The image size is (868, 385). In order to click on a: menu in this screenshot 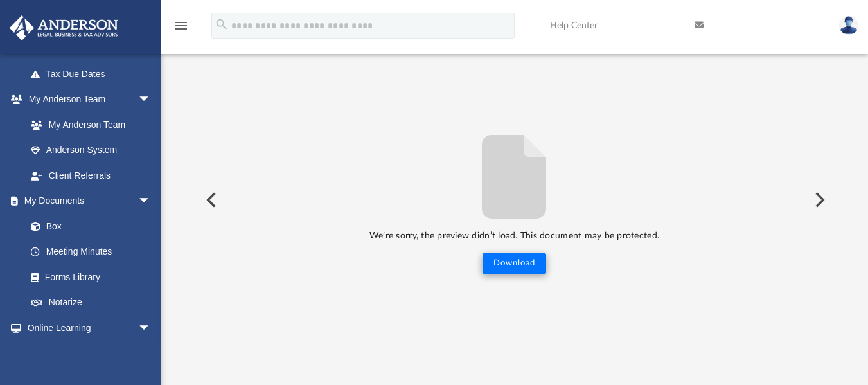, I will do `click(181, 29)`.